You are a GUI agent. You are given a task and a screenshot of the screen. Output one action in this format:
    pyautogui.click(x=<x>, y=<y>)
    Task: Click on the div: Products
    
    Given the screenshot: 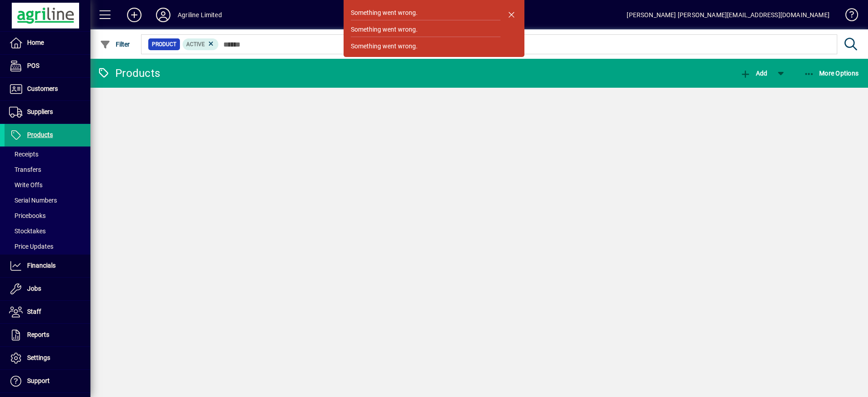 What is the action you would take?
    pyautogui.click(x=128, y=73)
    